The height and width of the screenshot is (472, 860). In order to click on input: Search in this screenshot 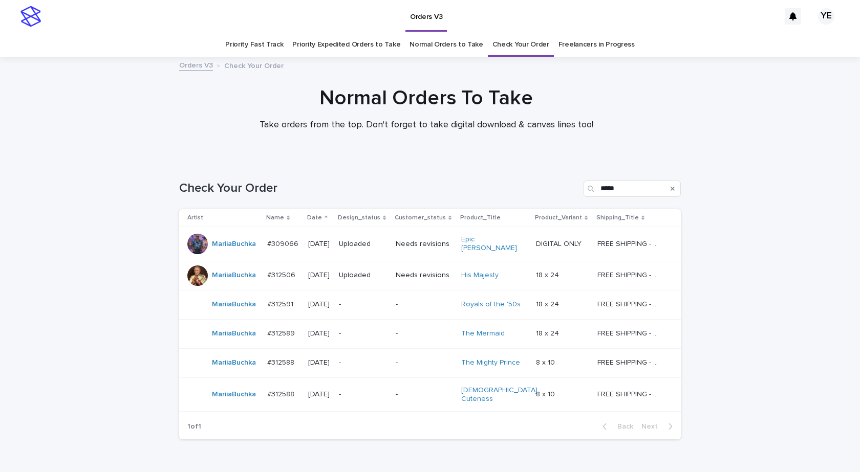, I will do `click(632, 189)`.